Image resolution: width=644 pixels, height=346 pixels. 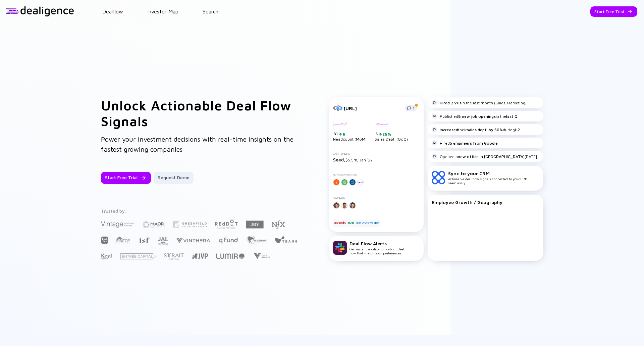 What do you see at coordinates (138, 257) in the screenshot?
I see `img: Entrée Capital` at bounding box center [138, 257].